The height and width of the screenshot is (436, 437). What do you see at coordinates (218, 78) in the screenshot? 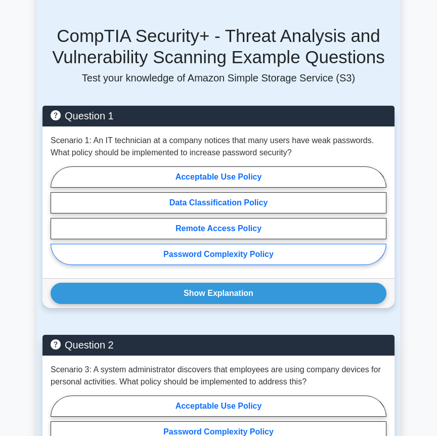
I see `p: Test your knowledge of Amazon Simple Storage Service (S3)` at bounding box center [218, 78].